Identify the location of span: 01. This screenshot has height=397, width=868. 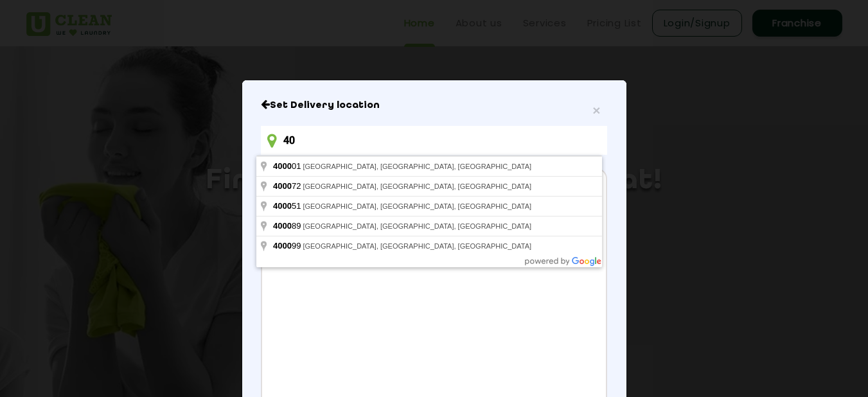
(288, 165).